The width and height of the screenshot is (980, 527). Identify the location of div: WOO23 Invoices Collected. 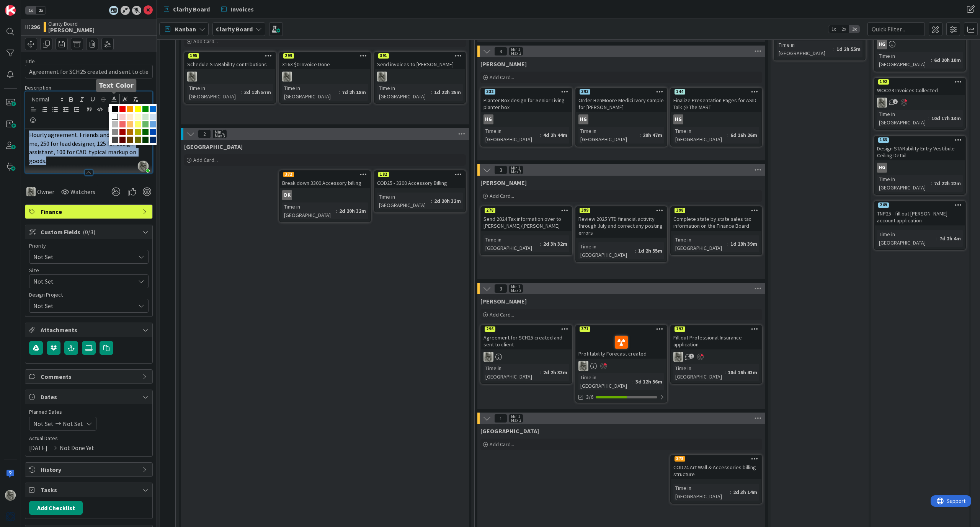
(920, 90).